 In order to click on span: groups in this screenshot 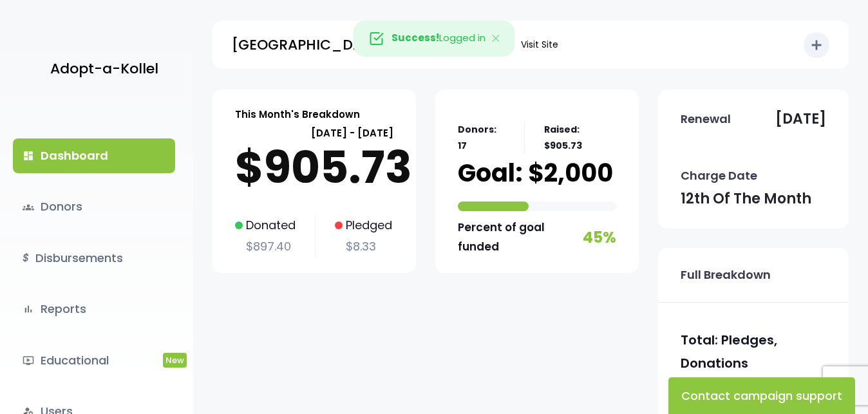, I will do `click(29, 207)`.